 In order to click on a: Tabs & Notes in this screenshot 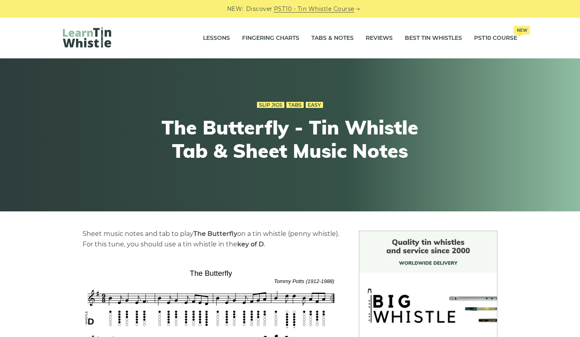, I will do `click(332, 38)`.